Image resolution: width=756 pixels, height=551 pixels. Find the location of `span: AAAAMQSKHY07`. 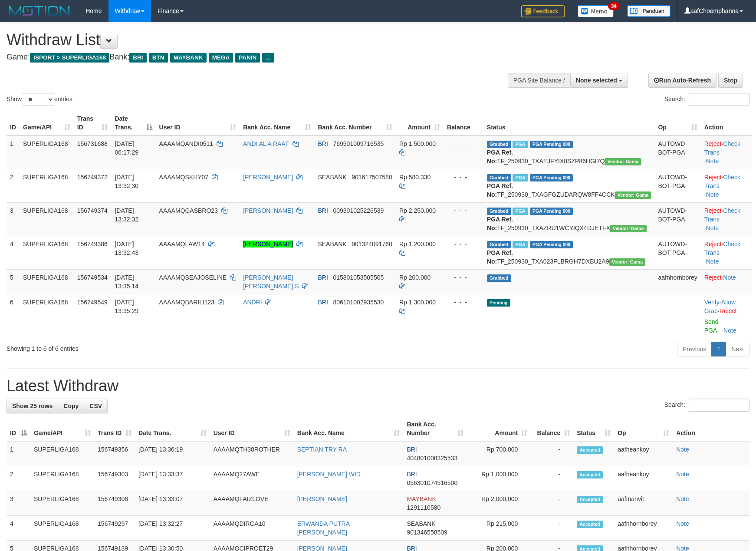

span: AAAAMQSKHY07 is located at coordinates (185, 177).